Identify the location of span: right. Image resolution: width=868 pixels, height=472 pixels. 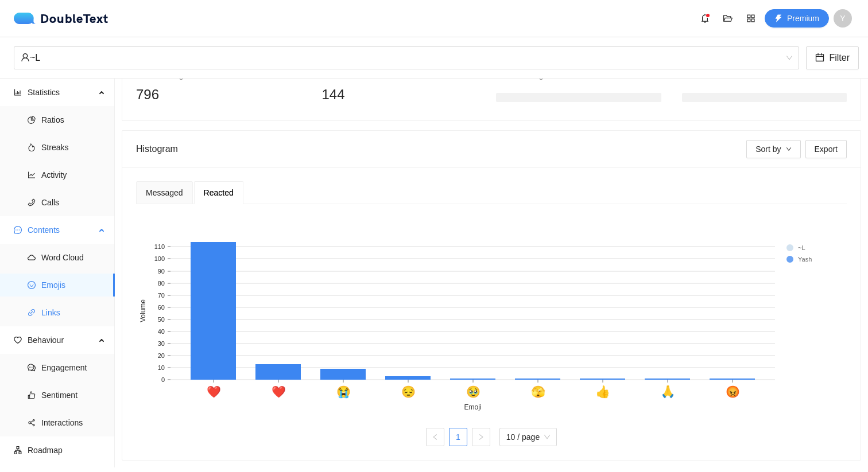
(481, 438).